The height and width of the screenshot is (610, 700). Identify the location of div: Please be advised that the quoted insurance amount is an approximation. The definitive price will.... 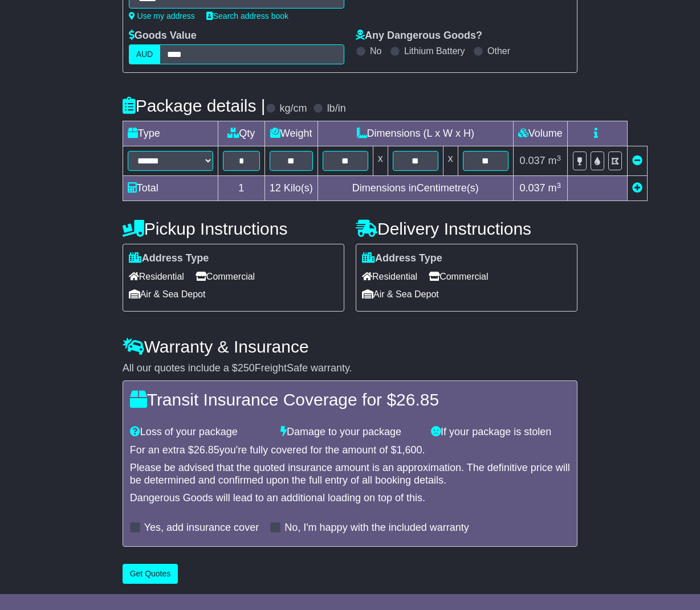
(350, 474).